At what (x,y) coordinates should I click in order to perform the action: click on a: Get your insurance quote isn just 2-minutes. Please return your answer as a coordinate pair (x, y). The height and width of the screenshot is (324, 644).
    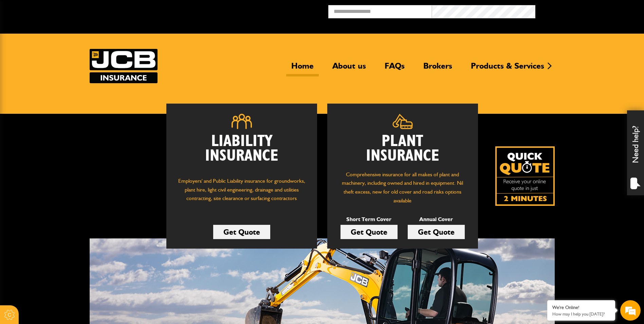
    Looking at the image, I should click on (525, 176).